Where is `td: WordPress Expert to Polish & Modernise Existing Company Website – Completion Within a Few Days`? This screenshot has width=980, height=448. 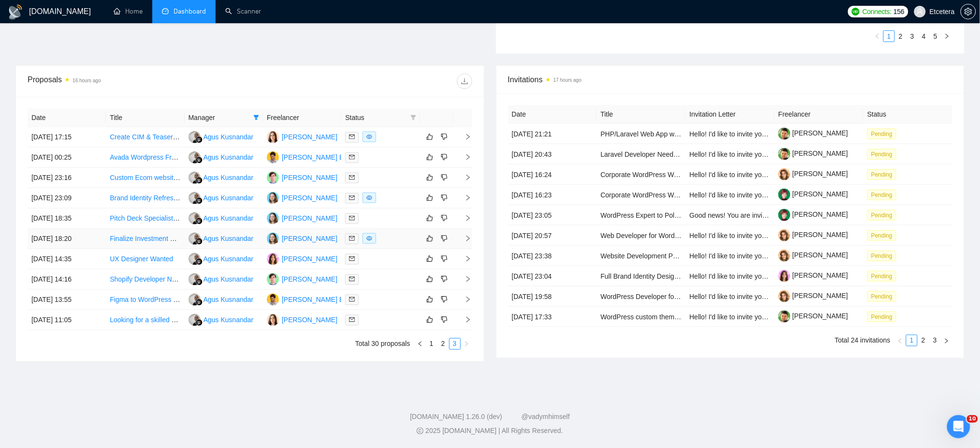
td: WordPress Expert to Polish & Modernise Existing Company Website – Completion Within a Few Days is located at coordinates (641, 215).